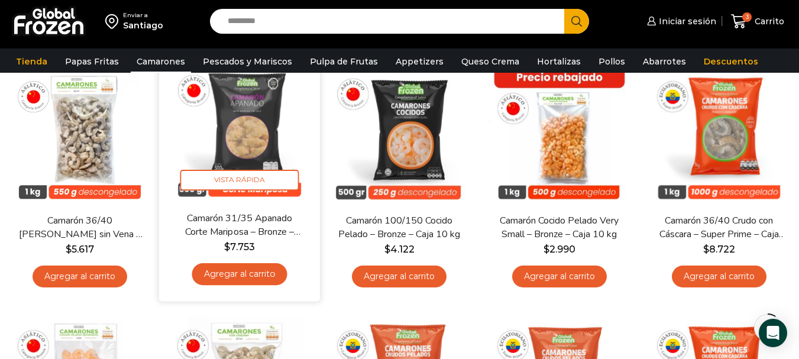 The image size is (799, 359). I want to click on bdi: 4.122, so click(399, 249).